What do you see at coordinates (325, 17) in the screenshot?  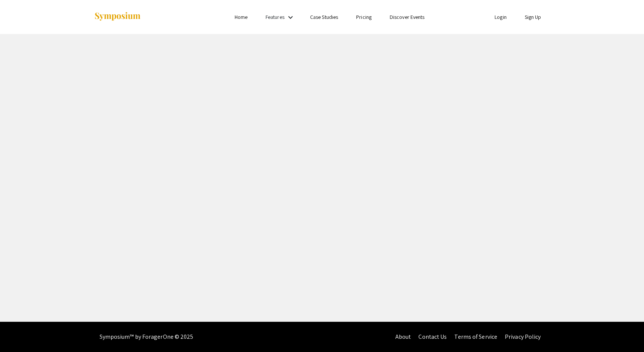 I see `a: Case Studies` at bounding box center [325, 17].